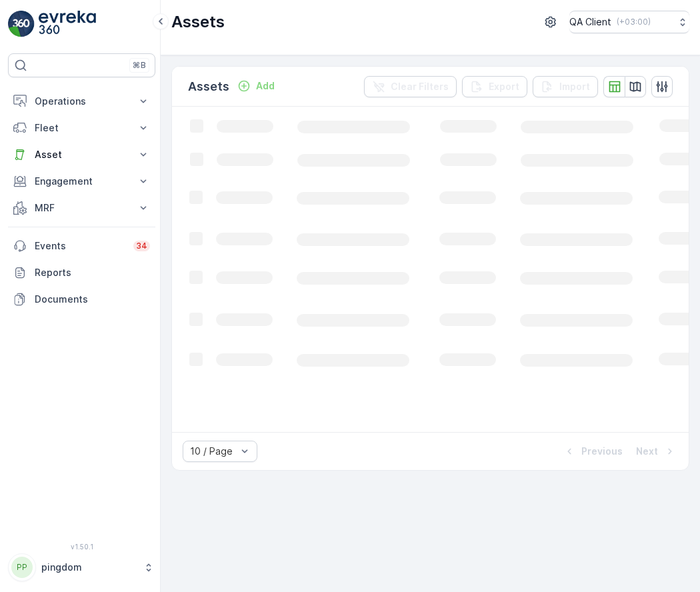 The image size is (700, 592). What do you see at coordinates (68, 24) in the screenshot?
I see `img: logo_light-DOdMpM7g.png` at bounding box center [68, 24].